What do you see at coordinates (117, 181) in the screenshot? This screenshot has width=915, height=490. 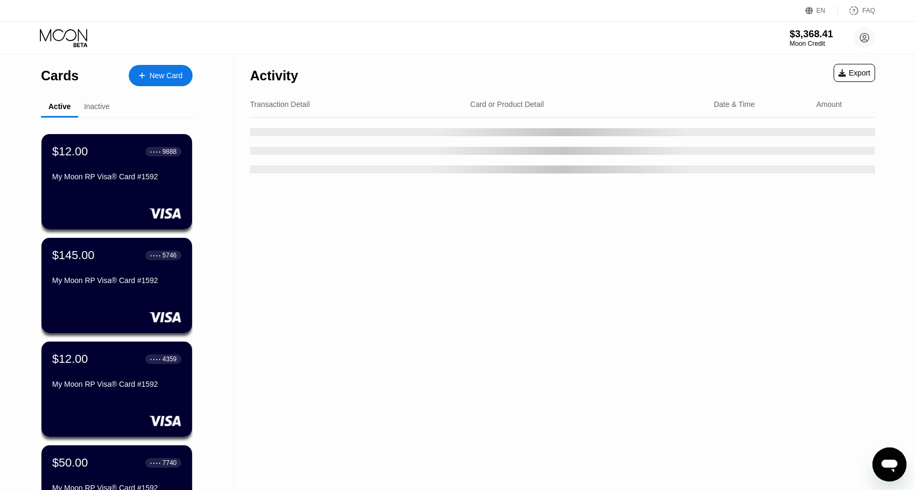 I see `div: $12.00● ● ● ●9888My Moon RP Visa® Card #1592` at bounding box center [117, 181].